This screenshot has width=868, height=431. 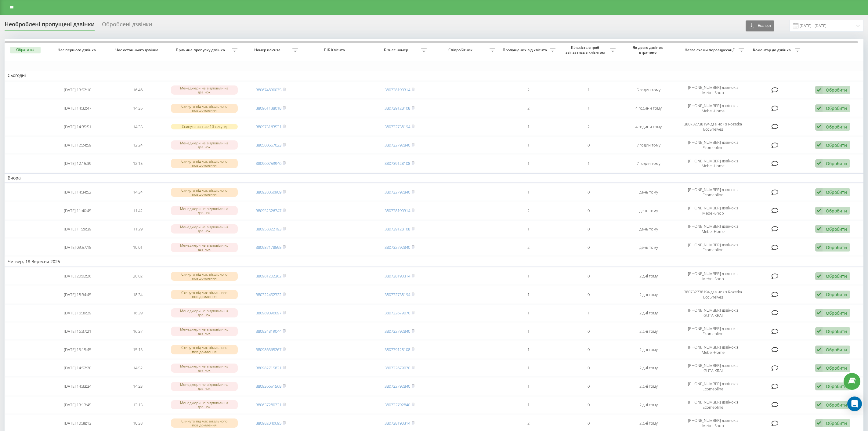 What do you see at coordinates (713, 126) in the screenshot?
I see `td: 380732738194 дзвінок з Rozetka EcoShelves` at bounding box center [713, 126].